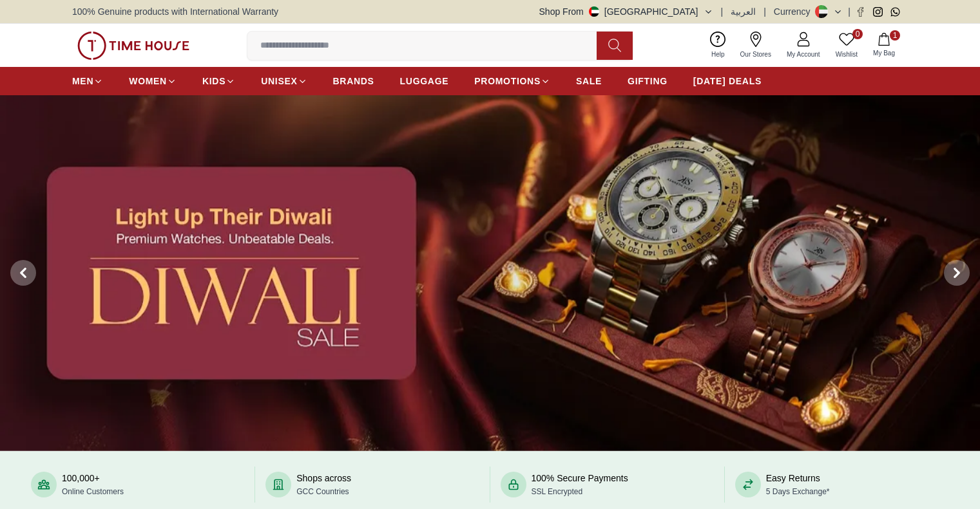  What do you see at coordinates (218, 81) in the screenshot?
I see `a: KIDS` at bounding box center [218, 81].